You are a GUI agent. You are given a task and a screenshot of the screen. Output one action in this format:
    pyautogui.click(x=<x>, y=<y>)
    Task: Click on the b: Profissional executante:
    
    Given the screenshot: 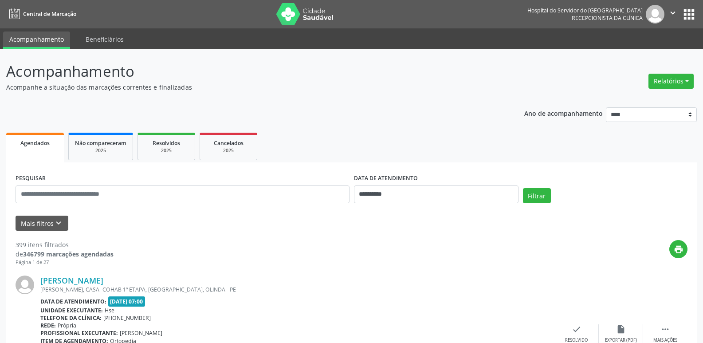 What is the action you would take?
    pyautogui.click(x=79, y=333)
    